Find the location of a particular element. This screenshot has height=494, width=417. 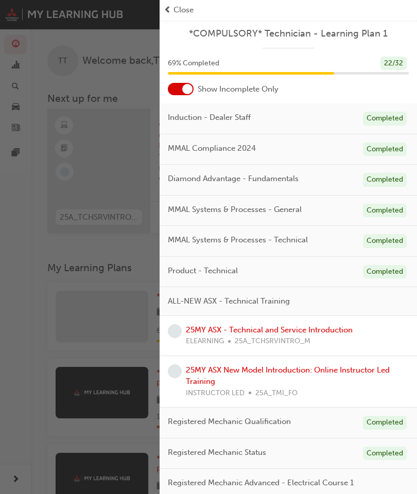

div: 22 / 32 is located at coordinates (393, 63).